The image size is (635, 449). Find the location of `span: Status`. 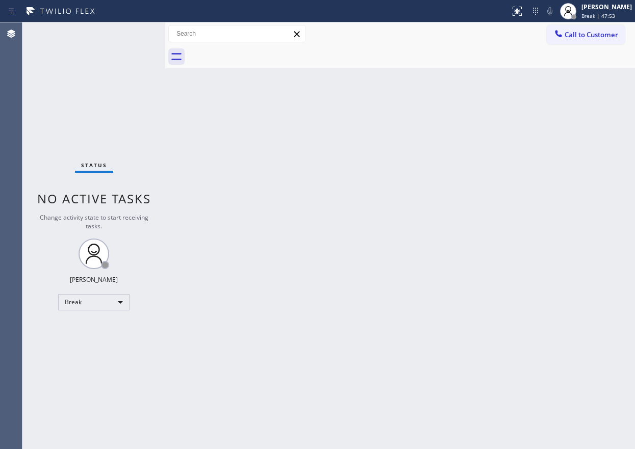

span: Status is located at coordinates (94, 165).